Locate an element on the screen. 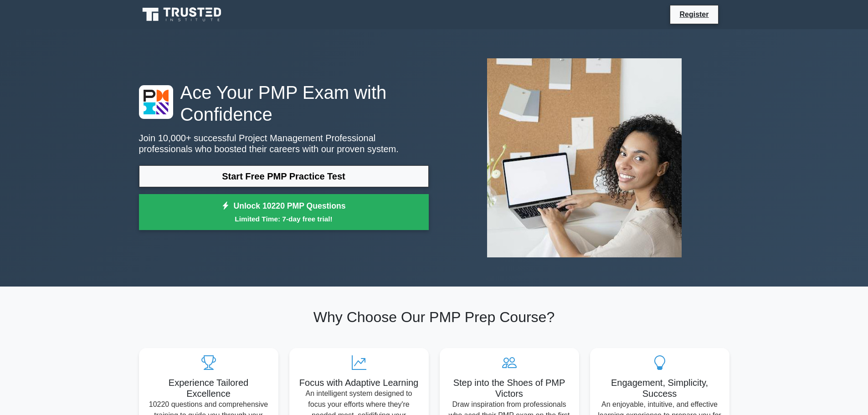  a: Register is located at coordinates (694, 14).